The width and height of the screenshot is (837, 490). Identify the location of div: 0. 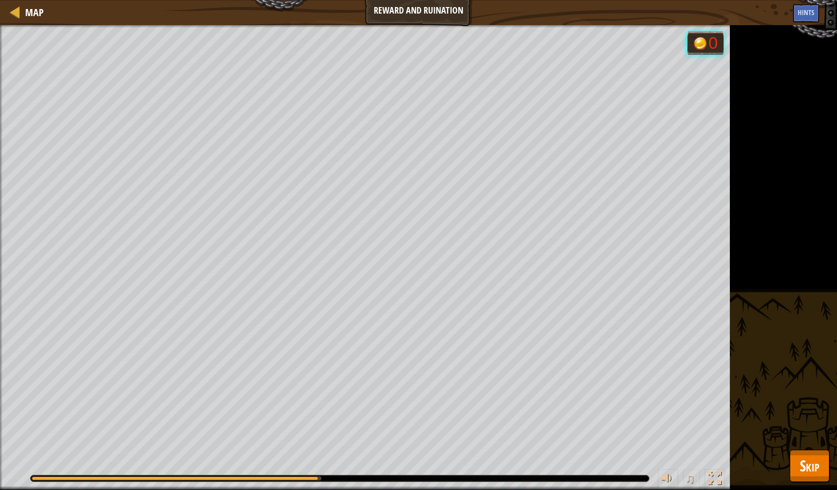
(713, 43).